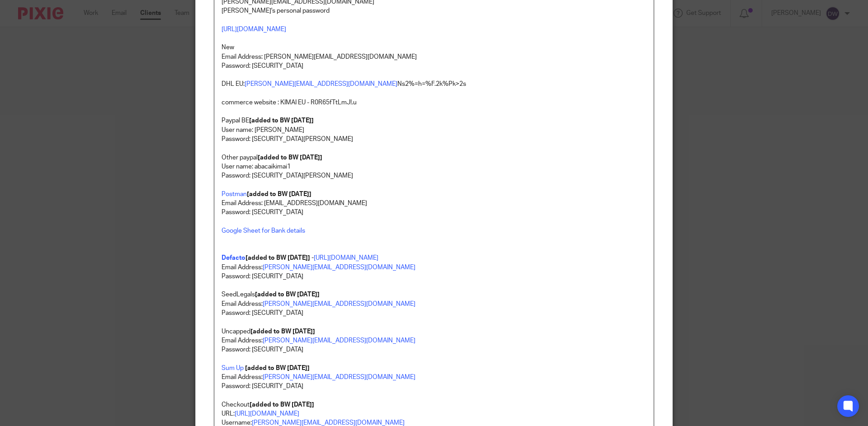 This screenshot has height=426, width=868. What do you see at coordinates (233, 258) in the screenshot?
I see `strong: Defacto` at bounding box center [233, 258].